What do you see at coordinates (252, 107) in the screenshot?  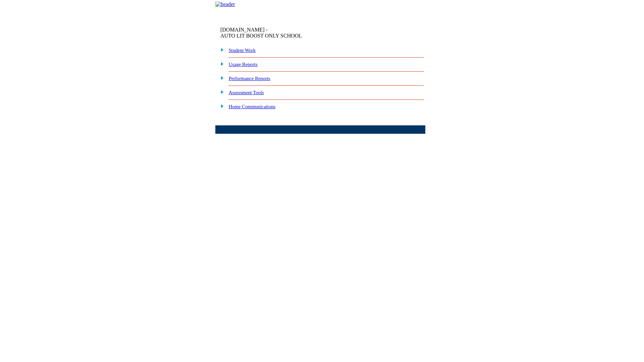 I see `a: Home Communications` at bounding box center [252, 107].